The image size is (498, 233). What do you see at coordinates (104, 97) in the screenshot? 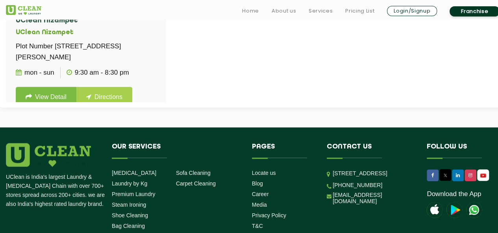
I see `a: Directions` at bounding box center [104, 97].